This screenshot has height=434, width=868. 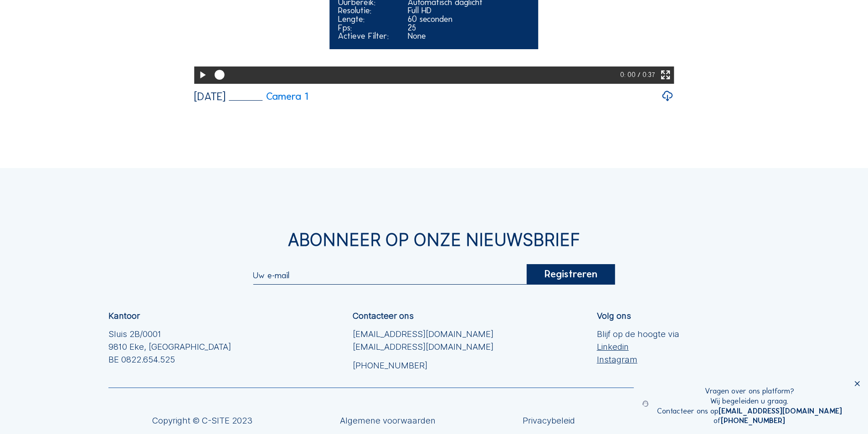 What do you see at coordinates (371, 10) in the screenshot?
I see `div: Resolutie:` at bounding box center [371, 10].